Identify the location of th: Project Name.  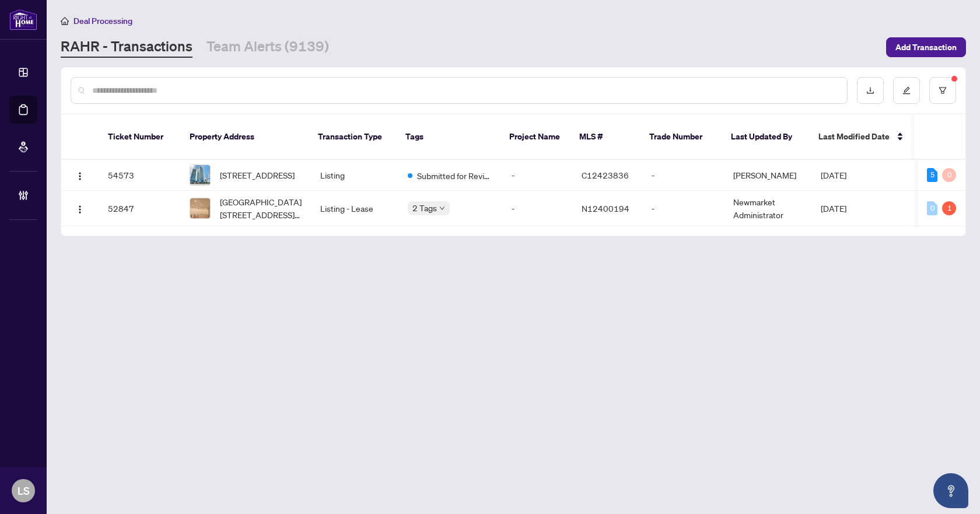
(535, 137).